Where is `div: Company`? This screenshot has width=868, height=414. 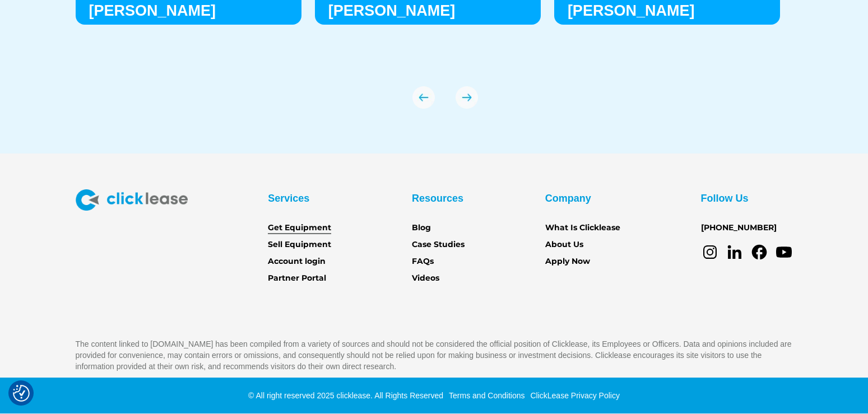 div: Company is located at coordinates (568, 198).